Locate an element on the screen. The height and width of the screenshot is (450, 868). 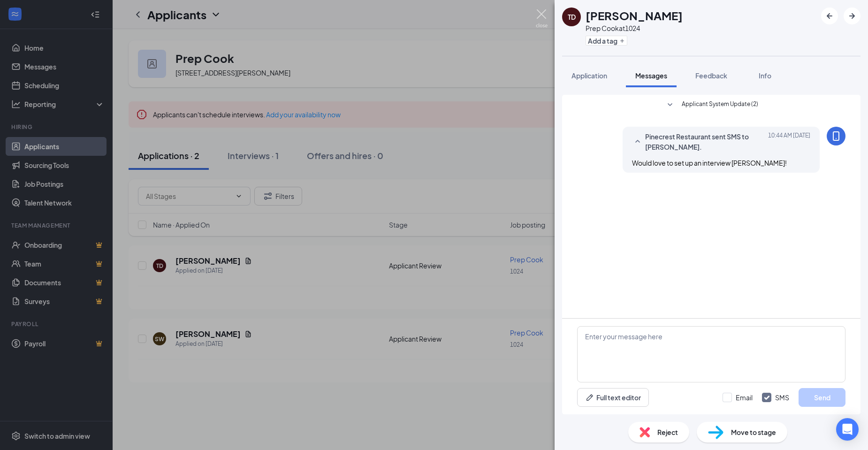
svg: SmallChevronUp is located at coordinates (637, 142).